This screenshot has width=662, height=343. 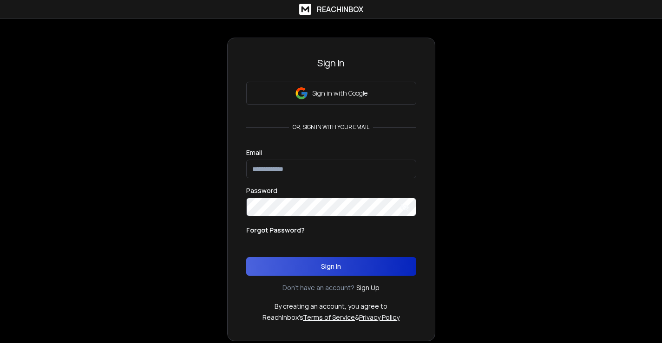 What do you see at coordinates (340, 9) in the screenshot?
I see `h1: ReachInbox` at bounding box center [340, 9].